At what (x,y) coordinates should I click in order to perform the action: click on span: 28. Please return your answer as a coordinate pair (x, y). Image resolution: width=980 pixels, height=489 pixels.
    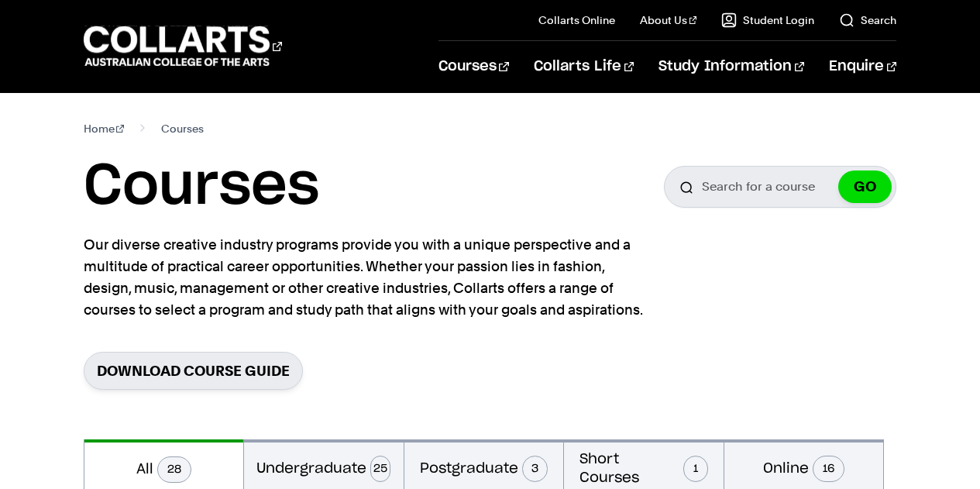
    Looking at the image, I should click on (174, 469).